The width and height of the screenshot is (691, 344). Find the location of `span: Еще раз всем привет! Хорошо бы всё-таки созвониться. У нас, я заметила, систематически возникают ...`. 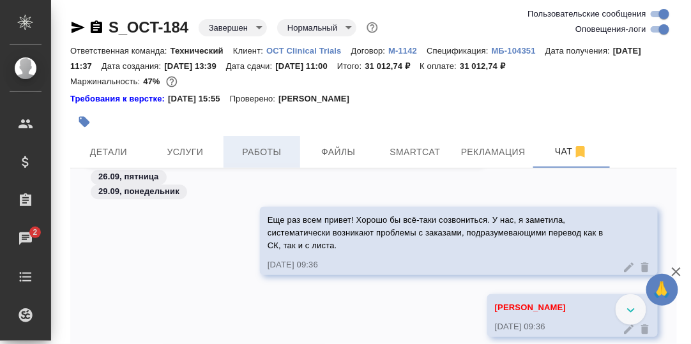

span: Еще раз всем привет! Хорошо бы всё-таки созвониться. У нас, я заметила, систематически возникают ... is located at coordinates (437, 232).